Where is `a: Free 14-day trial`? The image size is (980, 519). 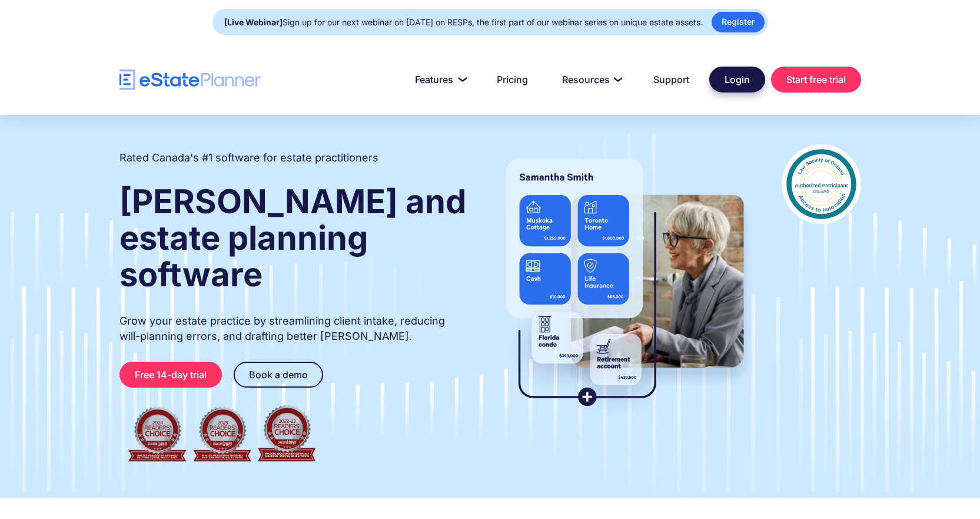 a: Free 14-day trial is located at coordinates (171, 375).